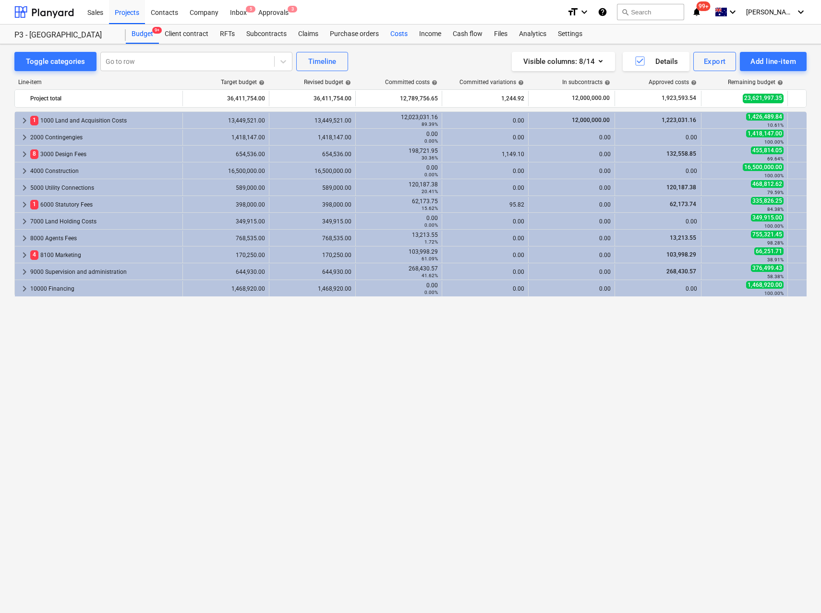 This screenshot has height=613, width=821. What do you see at coordinates (715, 61) in the screenshot?
I see `button: Export` at bounding box center [715, 61].